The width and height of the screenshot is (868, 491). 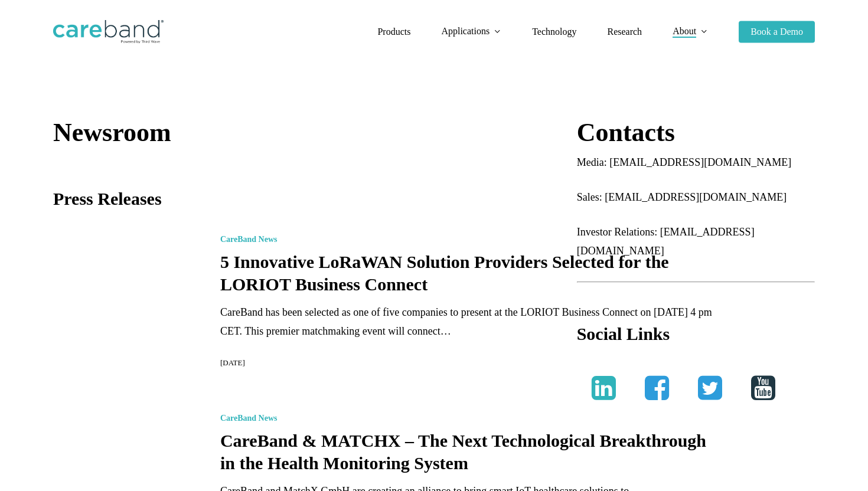 I want to click on a: Book a Demo, so click(x=777, y=32).